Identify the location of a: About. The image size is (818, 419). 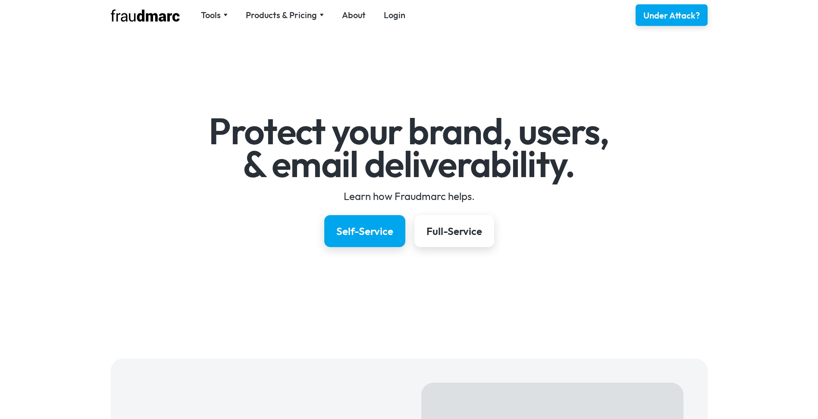
(354, 15).